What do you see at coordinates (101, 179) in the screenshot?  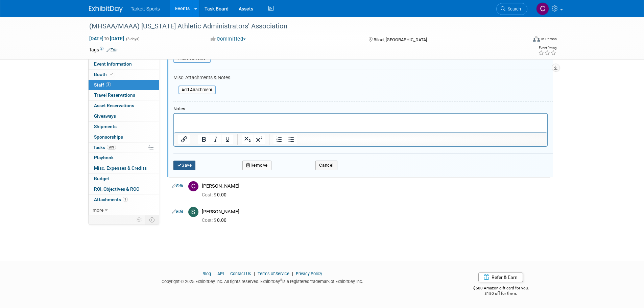 I see `span: Budget` at bounding box center [101, 179].